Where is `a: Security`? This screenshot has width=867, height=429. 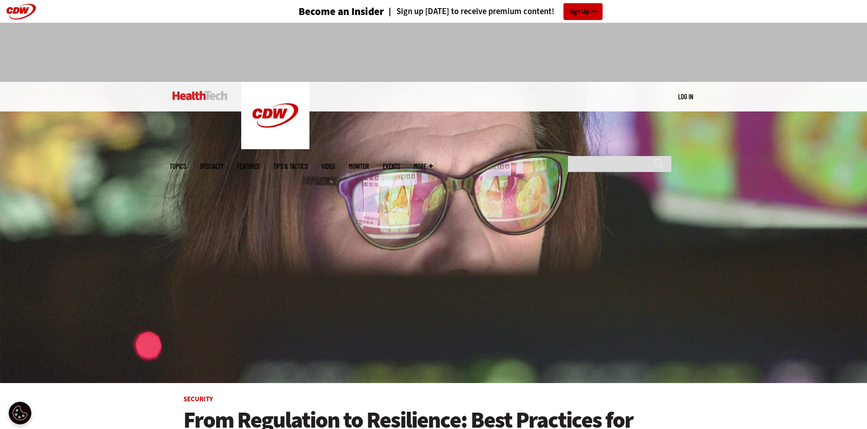
a: Security is located at coordinates (198, 399).